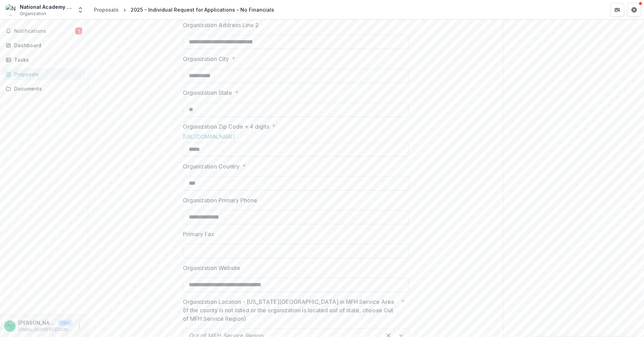  Describe the element at coordinates (211, 166) in the screenshot. I see `p: Organization Country` at that location.